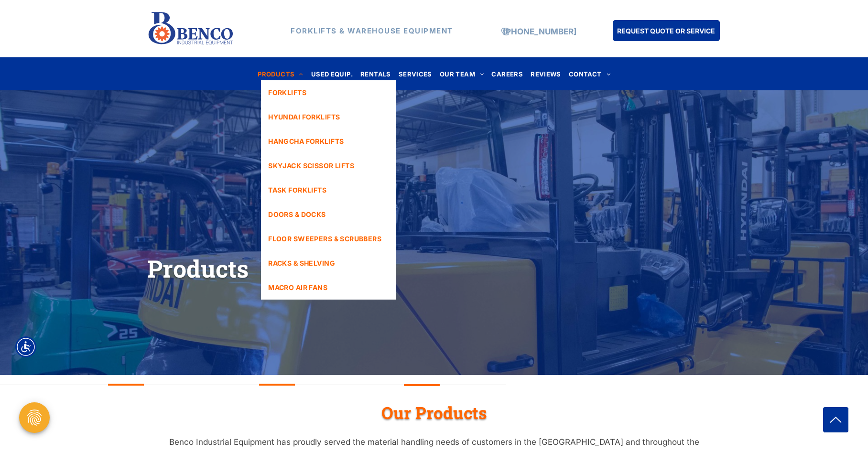 This screenshot has width=868, height=452. What do you see at coordinates (287, 92) in the screenshot?
I see `span: FORKLIFTS` at bounding box center [287, 92].